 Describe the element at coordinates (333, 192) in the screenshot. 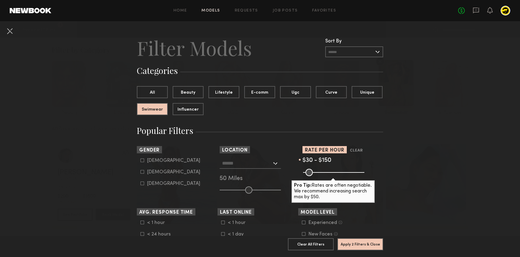

I see `div: Rates are often negotiable. We recommend increasing search max by $50.` at that location.